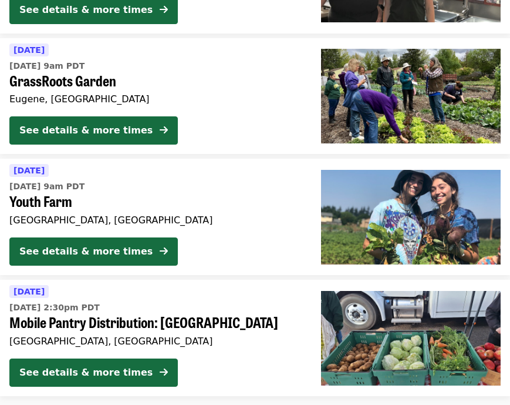 The image size is (510, 405). I want to click on span: Youth Farm, so click(156, 201).